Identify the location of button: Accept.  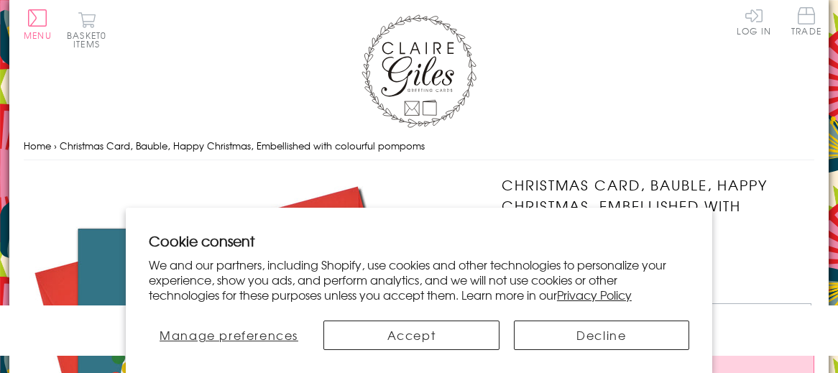
(411, 335).